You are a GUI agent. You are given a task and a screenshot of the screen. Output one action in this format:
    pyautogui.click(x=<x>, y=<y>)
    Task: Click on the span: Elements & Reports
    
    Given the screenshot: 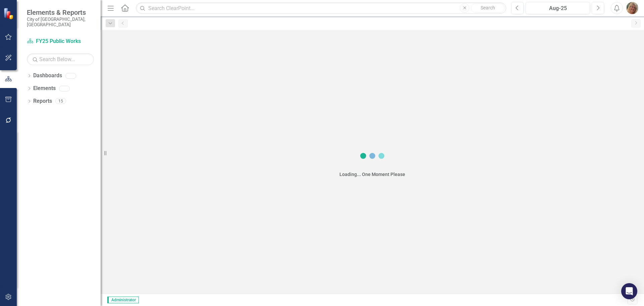 What is the action you would take?
    pyautogui.click(x=61, y=12)
    